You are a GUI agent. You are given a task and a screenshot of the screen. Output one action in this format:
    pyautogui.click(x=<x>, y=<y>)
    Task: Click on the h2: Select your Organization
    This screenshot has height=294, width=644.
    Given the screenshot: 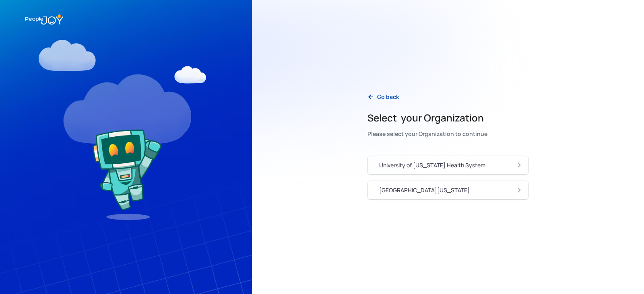 What is the action you would take?
    pyautogui.click(x=428, y=118)
    